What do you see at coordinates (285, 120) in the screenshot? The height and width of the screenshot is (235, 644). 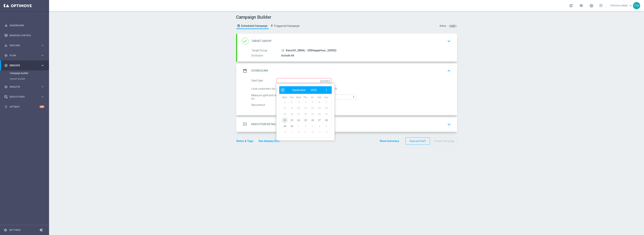 I see `span: 22` at bounding box center [285, 120].